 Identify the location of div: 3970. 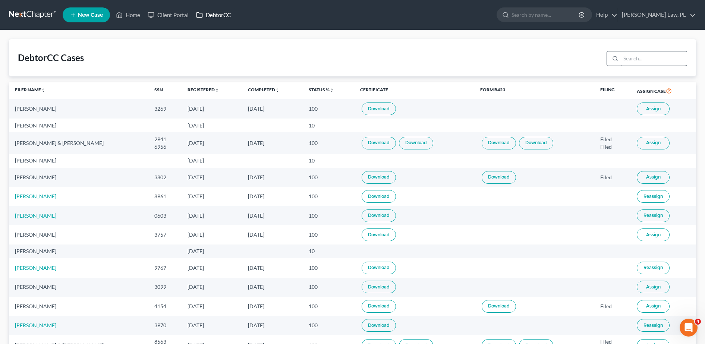
(165, 325).